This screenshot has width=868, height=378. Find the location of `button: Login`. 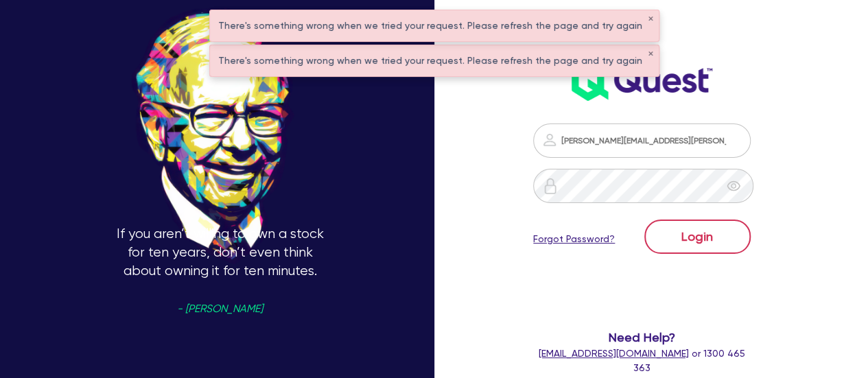

button: Login is located at coordinates (697, 236).